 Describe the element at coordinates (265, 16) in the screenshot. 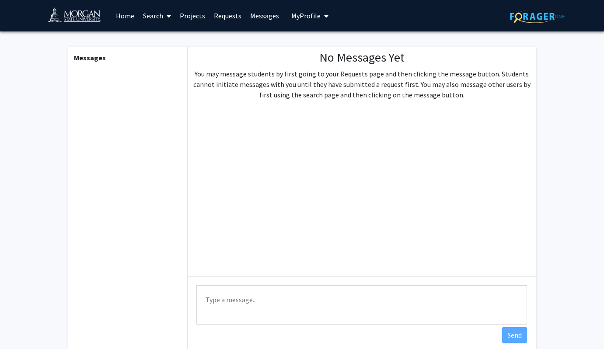

I see `a: Messages` at that location.